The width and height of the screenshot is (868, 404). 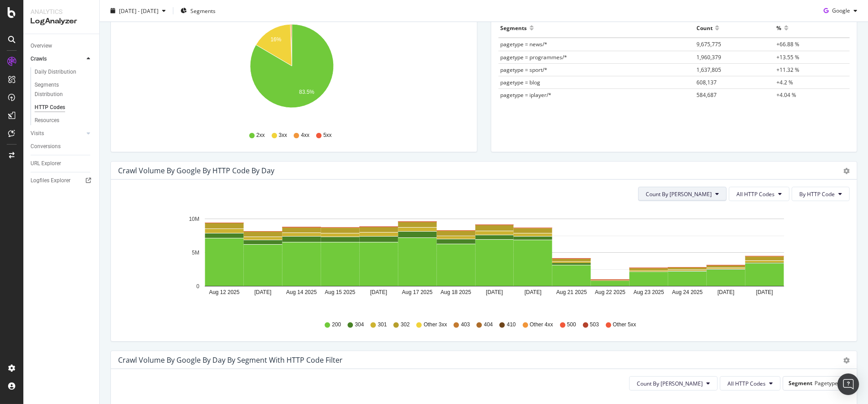 I want to click on span: 500, so click(x=572, y=324).